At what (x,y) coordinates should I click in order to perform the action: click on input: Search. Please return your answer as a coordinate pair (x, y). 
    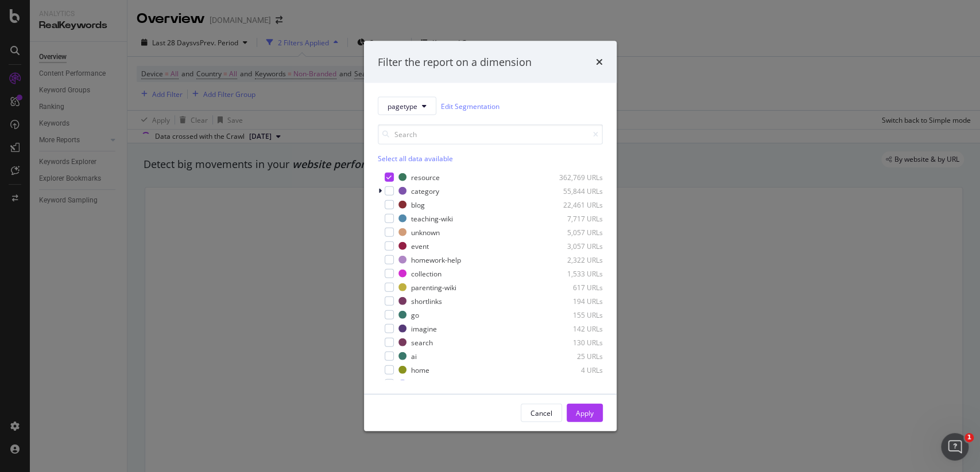
    Looking at the image, I should click on (490, 134).